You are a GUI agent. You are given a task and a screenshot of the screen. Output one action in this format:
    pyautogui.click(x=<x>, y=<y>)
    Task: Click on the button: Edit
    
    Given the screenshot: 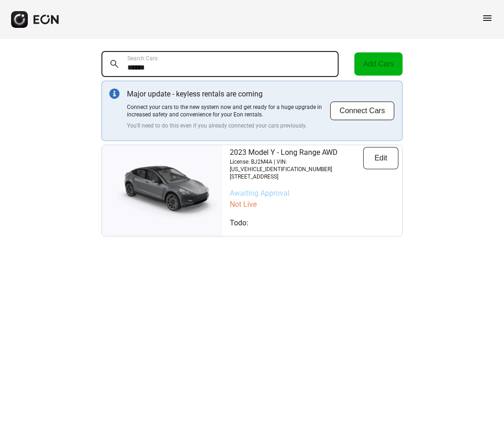 What is the action you would take?
    pyautogui.click(x=381, y=158)
    